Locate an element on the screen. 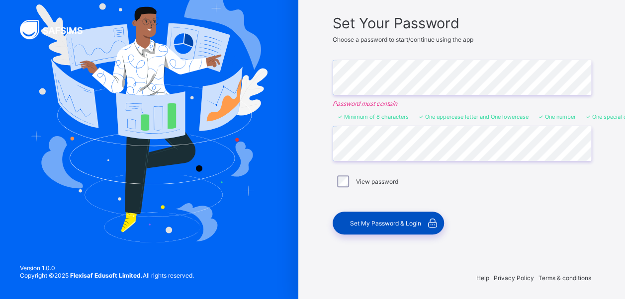  li: One uppercase letter and One lowercase is located at coordinates (473, 117).